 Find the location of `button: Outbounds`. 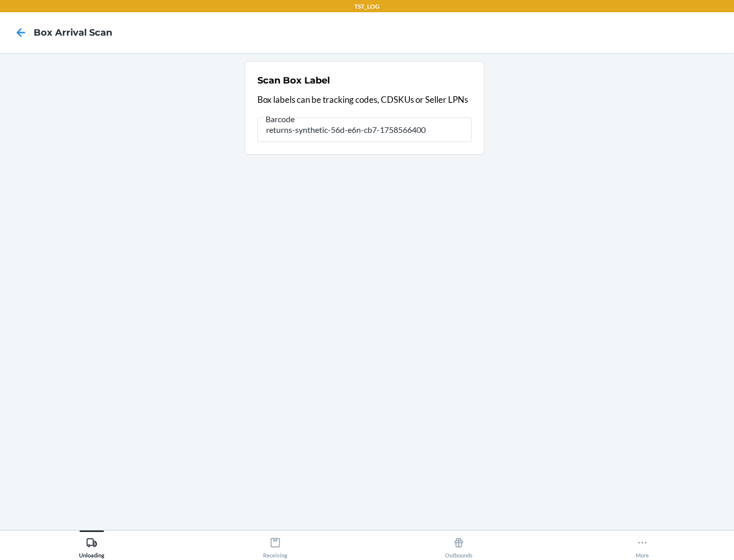

button: Outbounds is located at coordinates (459, 545).